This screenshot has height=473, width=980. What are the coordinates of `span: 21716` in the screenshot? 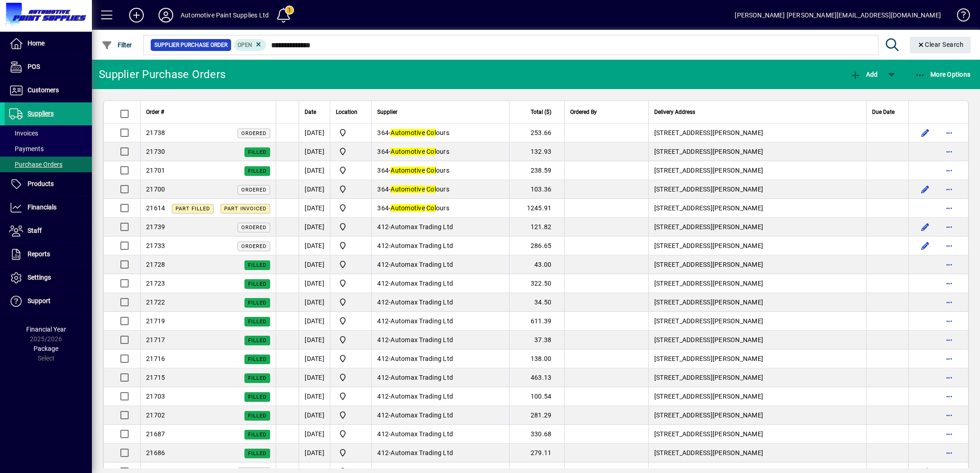 It's located at (155, 359).